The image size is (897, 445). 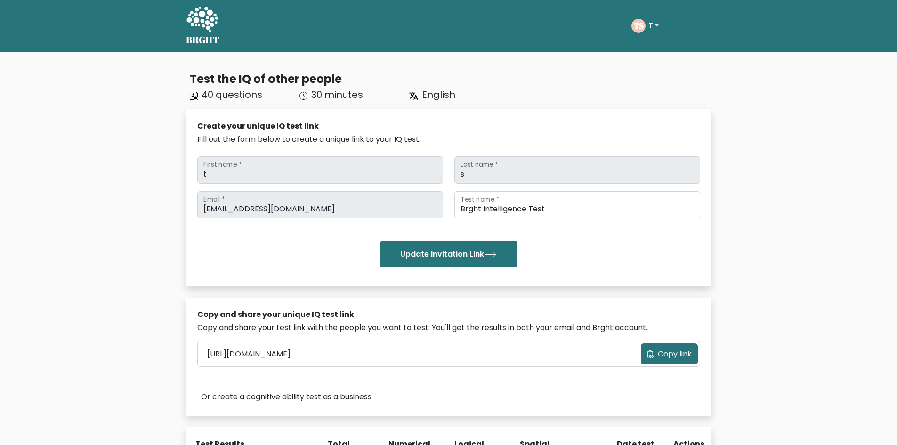 What do you see at coordinates (448, 328) in the screenshot?
I see `div: Copy and share your test link with the people you want to test. You'll get the results in both yo...` at bounding box center [448, 328].